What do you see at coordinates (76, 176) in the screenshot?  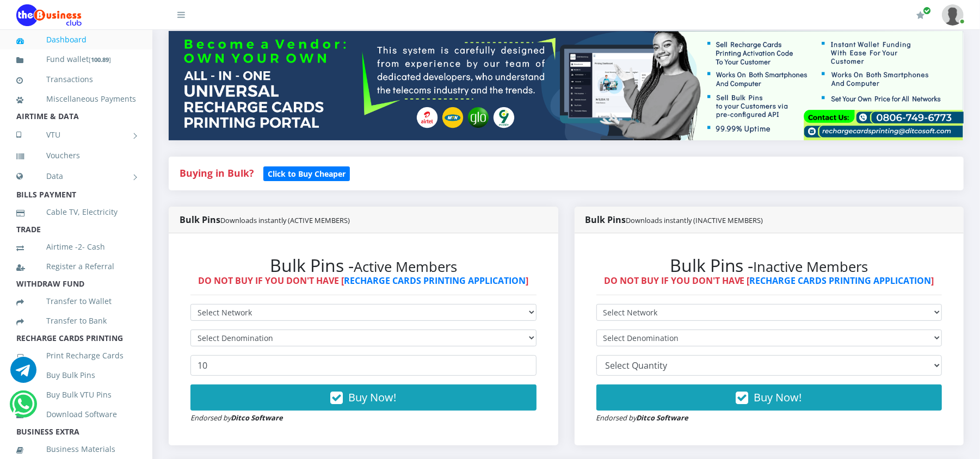 I see `a: Data` at bounding box center [76, 176].